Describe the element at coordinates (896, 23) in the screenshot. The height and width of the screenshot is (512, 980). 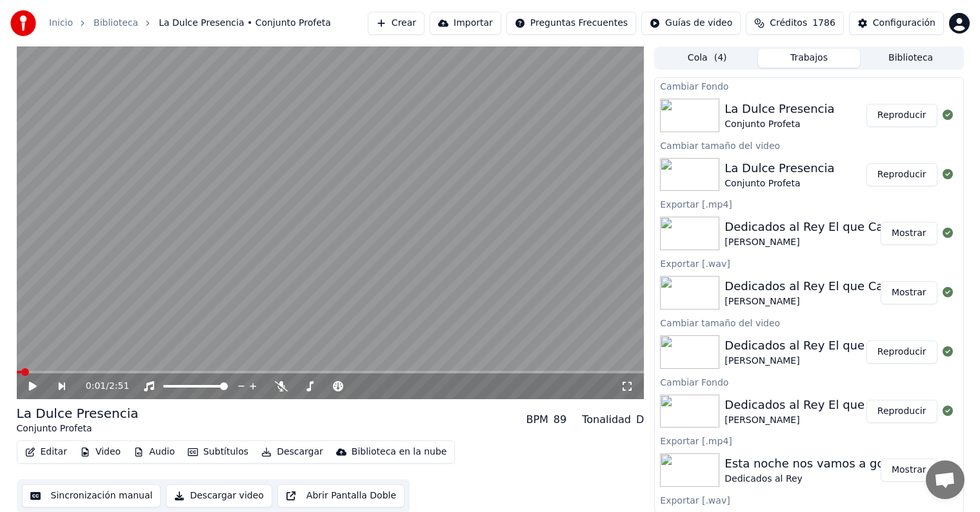
I see `button: Configuración` at that location.